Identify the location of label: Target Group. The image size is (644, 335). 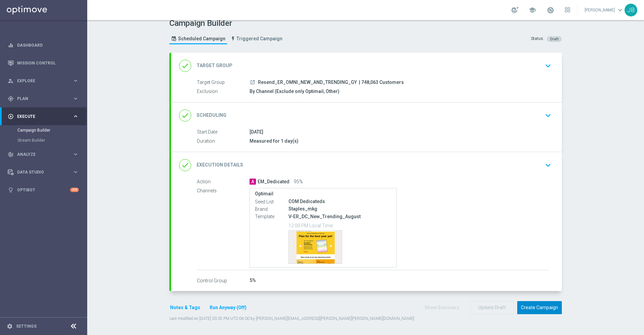
(223, 83).